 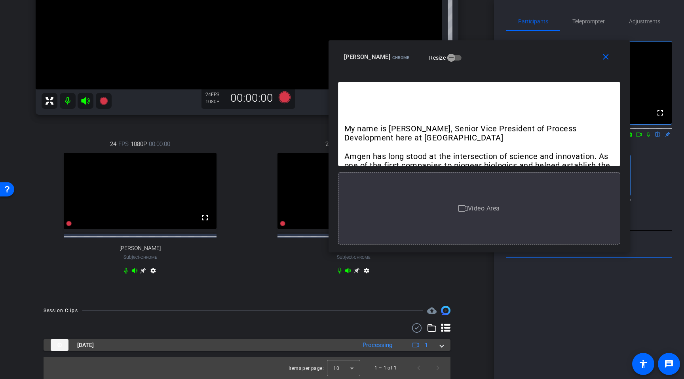 What do you see at coordinates (419, 368) in the screenshot?
I see `button: Previous page` at bounding box center [419, 368].